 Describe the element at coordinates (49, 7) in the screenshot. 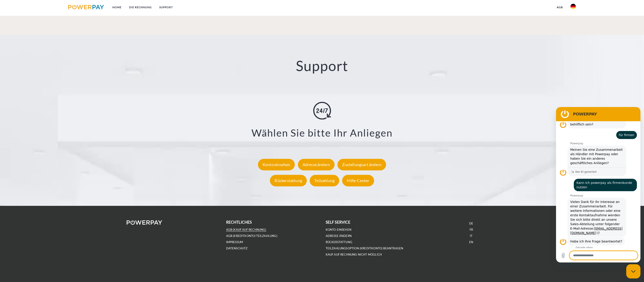

I see `h2: POWERPAY` at that location.